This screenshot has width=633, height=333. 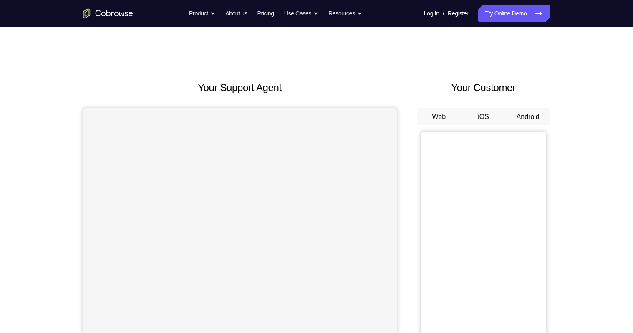 What do you see at coordinates (483, 117) in the screenshot?
I see `button: iOS` at bounding box center [483, 117].